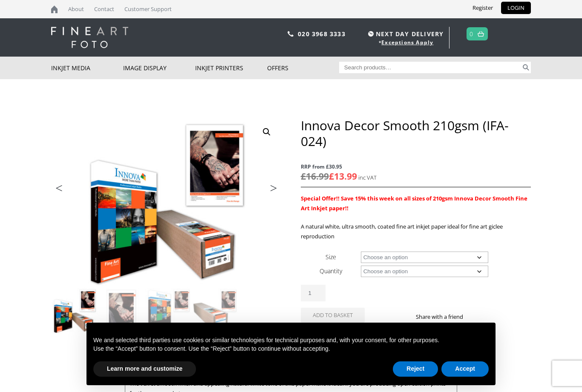 This screenshot has width=582, height=392. Describe the element at coordinates (267, 132) in the screenshot. I see `a: View full-screen image gallery` at that location.